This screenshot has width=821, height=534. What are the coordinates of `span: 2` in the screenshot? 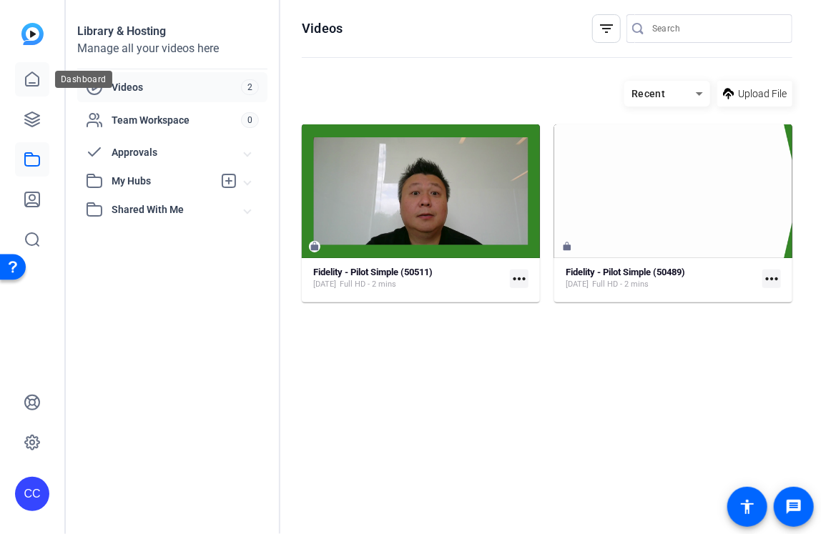 It's located at (250, 87).